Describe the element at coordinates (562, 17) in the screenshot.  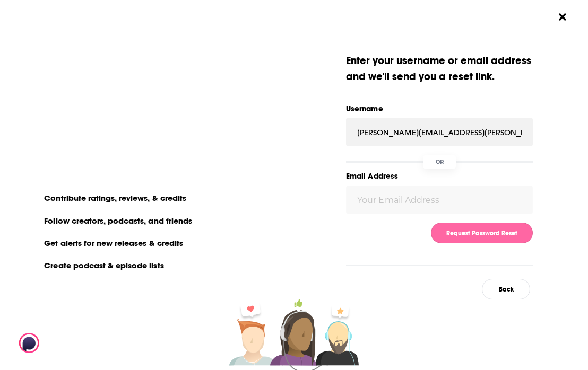
I see `button: Close Button` at that location.